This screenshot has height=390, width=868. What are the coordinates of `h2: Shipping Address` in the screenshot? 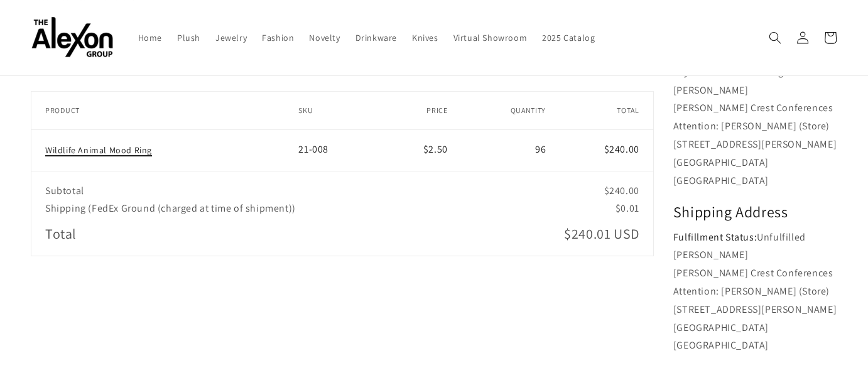 It's located at (755, 212).